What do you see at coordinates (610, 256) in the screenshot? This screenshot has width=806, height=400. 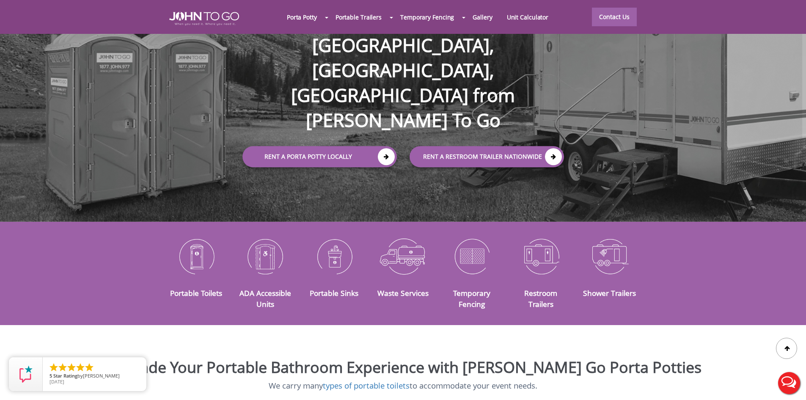 I see `img: Shower-Trailers-icon_N.png` at bounding box center [610, 256].